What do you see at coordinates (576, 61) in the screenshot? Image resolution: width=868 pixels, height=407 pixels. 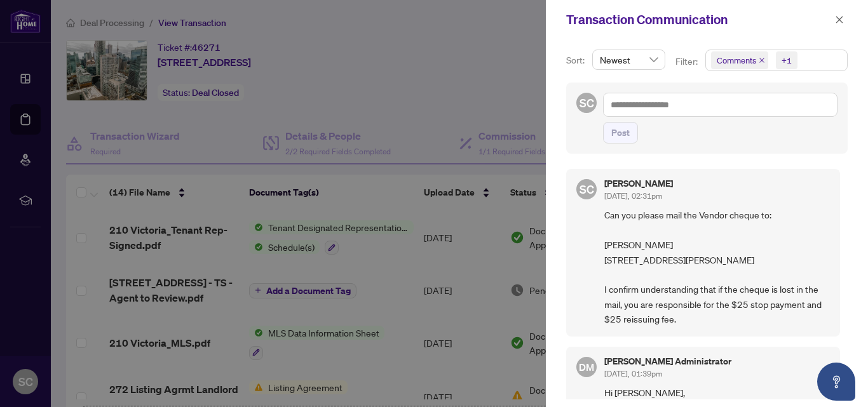 I see `p: Sort:` at bounding box center [576, 61].